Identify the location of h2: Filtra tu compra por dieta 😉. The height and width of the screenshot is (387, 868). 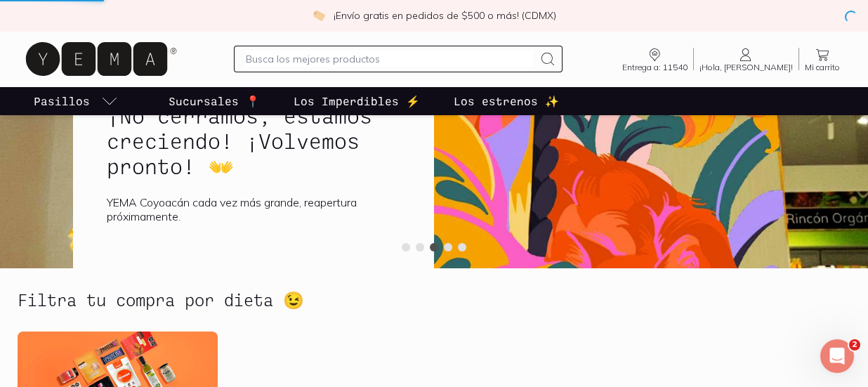
(161, 300).